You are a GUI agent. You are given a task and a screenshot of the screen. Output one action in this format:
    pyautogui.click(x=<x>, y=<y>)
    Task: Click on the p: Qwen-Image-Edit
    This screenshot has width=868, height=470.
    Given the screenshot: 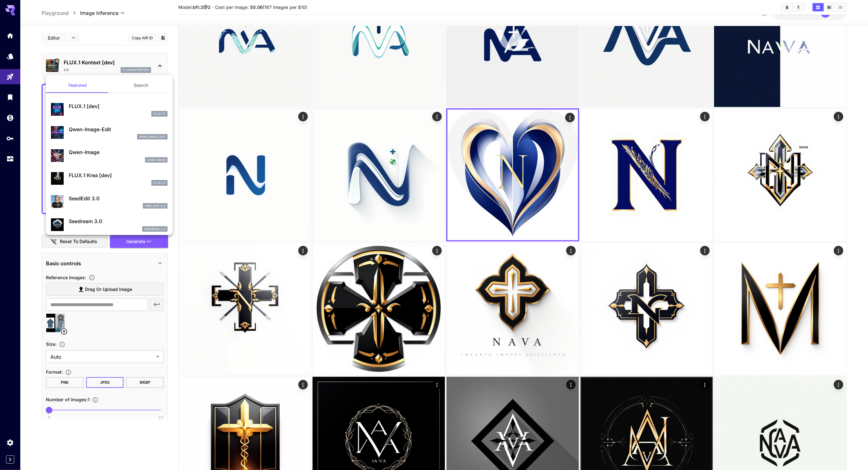 What is the action you would take?
    pyautogui.click(x=118, y=129)
    